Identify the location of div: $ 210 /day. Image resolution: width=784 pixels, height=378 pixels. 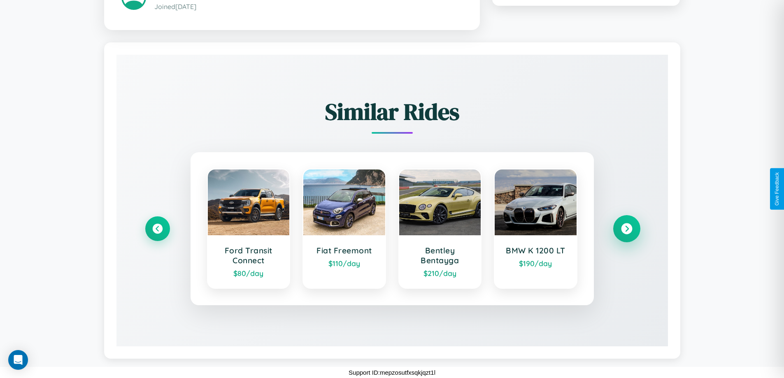
(440, 273).